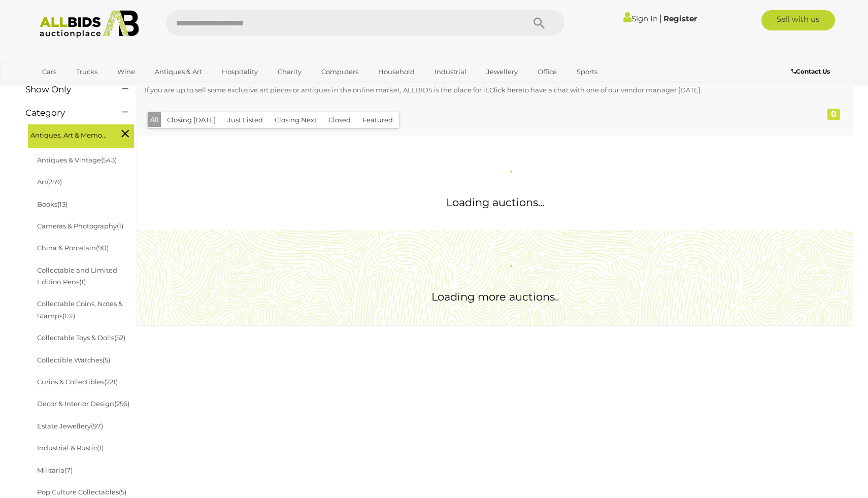 This screenshot has width=868, height=498. What do you see at coordinates (110, 381) in the screenshot?
I see `span: (221)` at bounding box center [110, 381].